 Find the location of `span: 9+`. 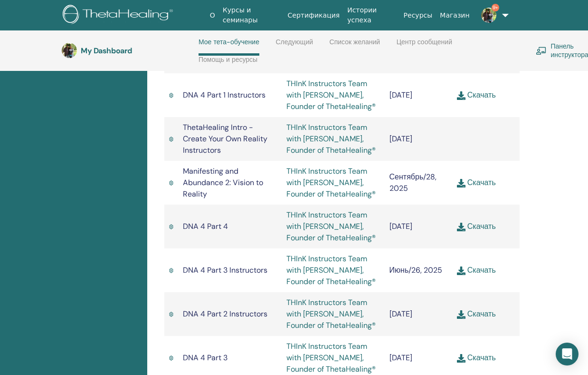

span: 9+ is located at coordinates (496, 8).